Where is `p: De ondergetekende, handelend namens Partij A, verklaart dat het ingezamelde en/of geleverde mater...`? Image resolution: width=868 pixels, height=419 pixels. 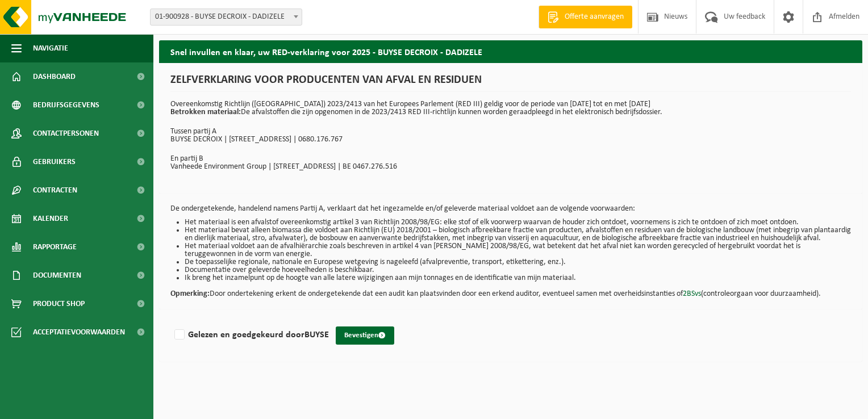 p: De ondergetekende, handelend namens Partij A, verklaart dat het ingezamelde en/of geleverde mater... is located at coordinates (511, 209).